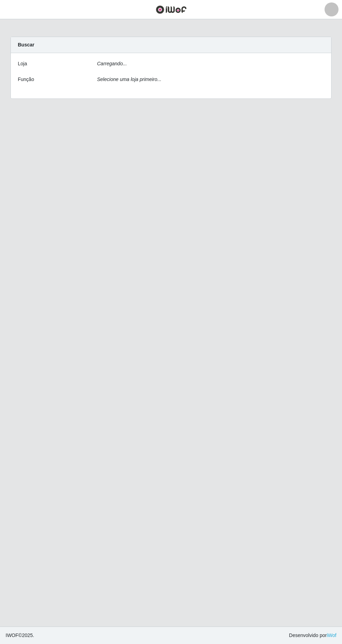 This screenshot has height=644, width=342. I want to click on strong: Buscar, so click(26, 45).